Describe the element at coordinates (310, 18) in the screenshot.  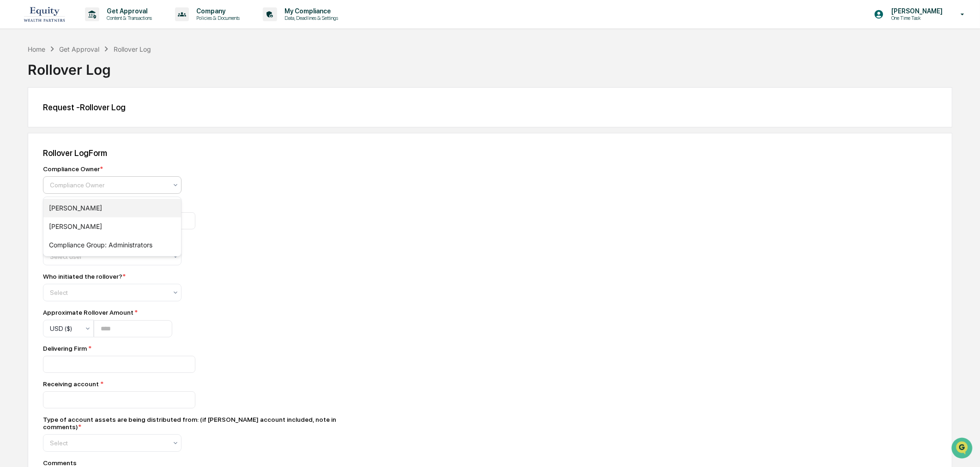
I see `p: Data, Deadlines & Settings` at that location.